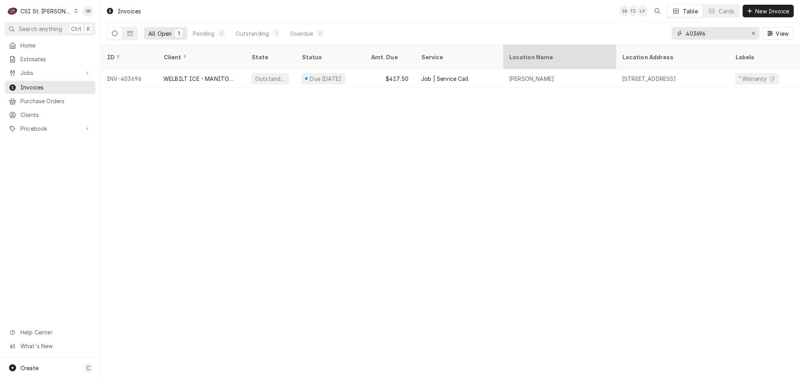  Describe the element at coordinates (203, 33) in the screenshot. I see `div: Pending` at that location.